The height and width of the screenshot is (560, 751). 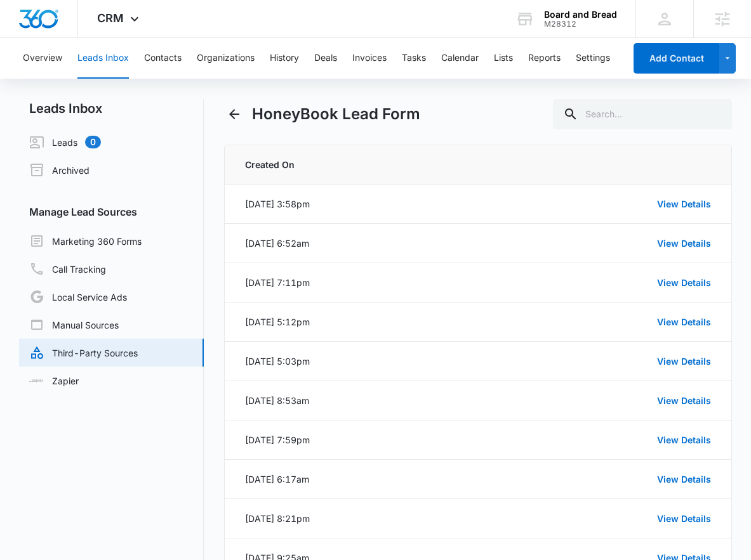 I want to click on a: Local Service Ads, so click(x=78, y=297).